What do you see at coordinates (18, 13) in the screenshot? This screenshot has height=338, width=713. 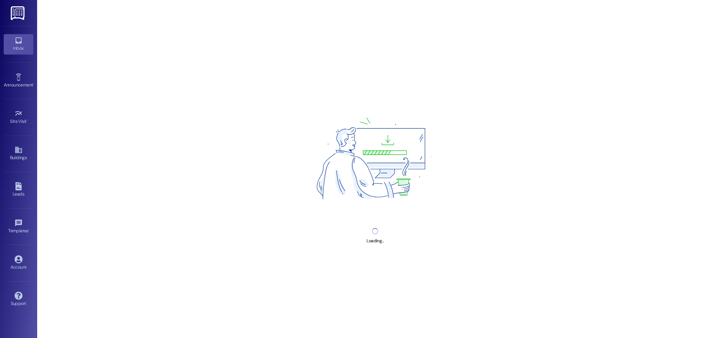 I see `img: ResiDesk Logo` at bounding box center [18, 13].